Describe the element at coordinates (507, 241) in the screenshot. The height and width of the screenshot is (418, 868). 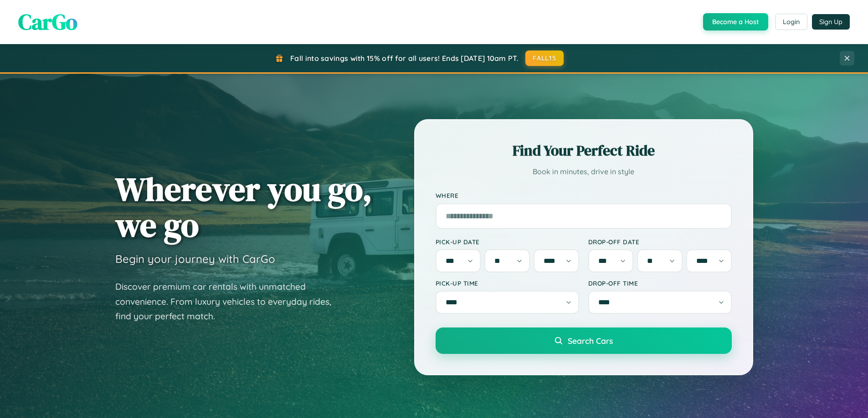
I see `label: Pick-up Date` at that location.